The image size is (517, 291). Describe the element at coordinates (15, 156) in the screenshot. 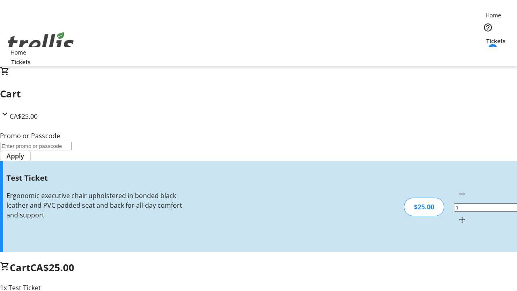

I see `span: Apply` at that location.